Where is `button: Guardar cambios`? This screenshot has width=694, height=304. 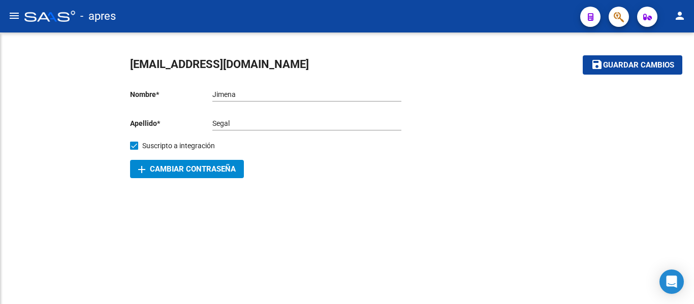 button: Guardar cambios is located at coordinates (633, 65).